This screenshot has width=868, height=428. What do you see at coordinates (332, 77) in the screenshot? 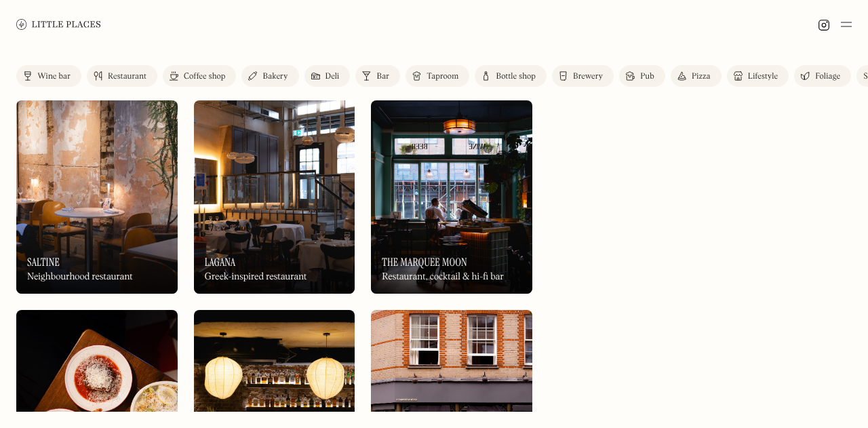
I see `div: Deli` at bounding box center [332, 77].